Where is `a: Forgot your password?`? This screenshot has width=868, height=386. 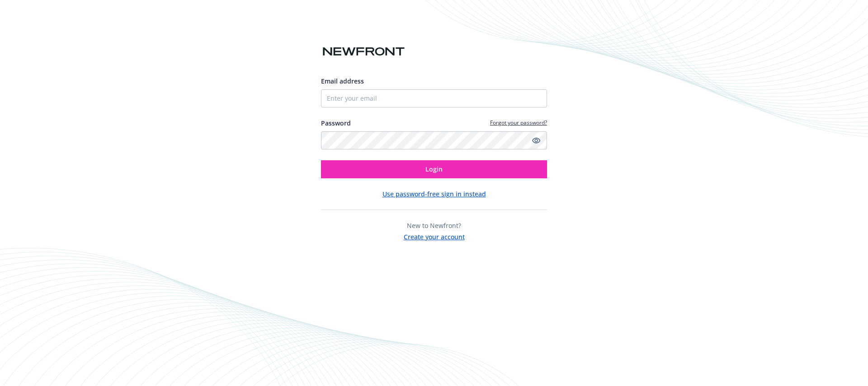 a: Forgot your password? is located at coordinates (519, 122).